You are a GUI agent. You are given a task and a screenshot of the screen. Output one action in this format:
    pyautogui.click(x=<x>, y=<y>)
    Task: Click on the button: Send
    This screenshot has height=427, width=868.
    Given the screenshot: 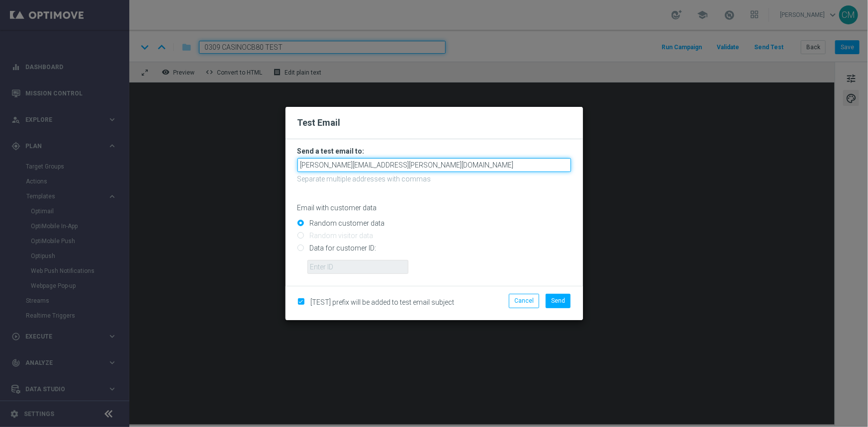 What is the action you would take?
    pyautogui.click(x=558, y=301)
    